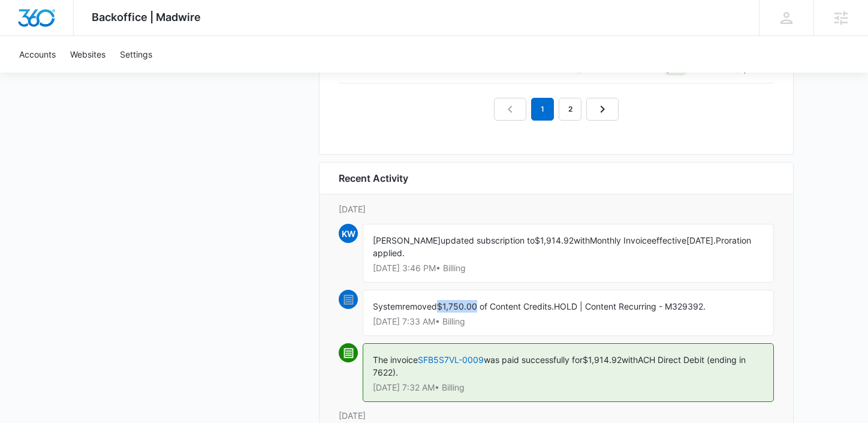  I want to click on img: tab_domain_overview_orange.svg, so click(37, 75).